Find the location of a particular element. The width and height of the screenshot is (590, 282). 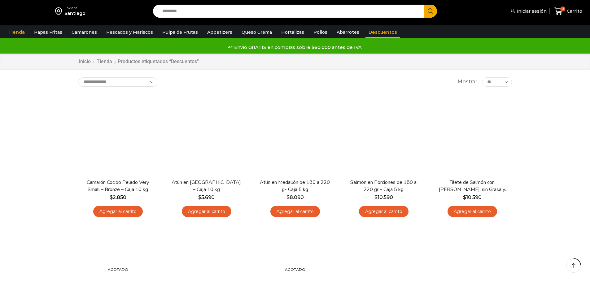

img: address-field-icon.svg is located at coordinates (60, 11).